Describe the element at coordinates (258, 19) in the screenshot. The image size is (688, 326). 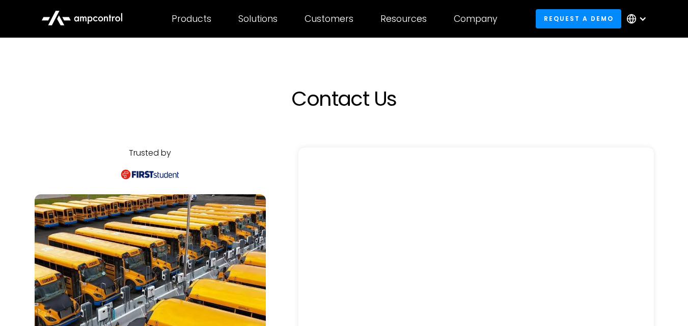
I see `div: Solutions` at that location.